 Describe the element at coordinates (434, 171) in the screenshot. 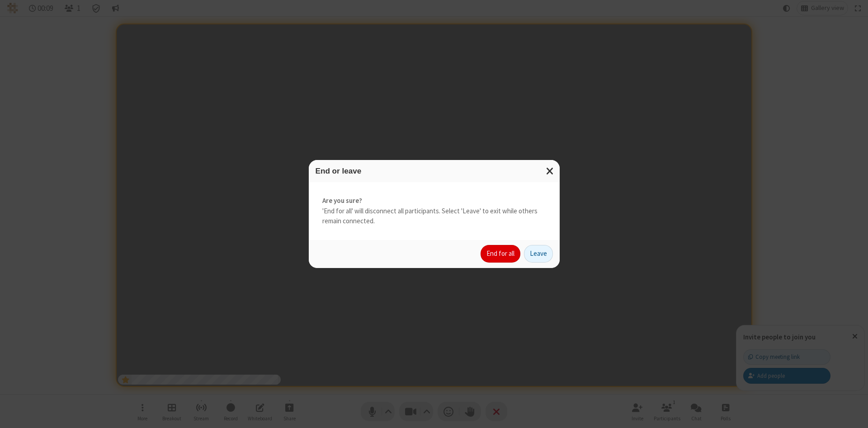

I see `h3: End or leave` at that location.